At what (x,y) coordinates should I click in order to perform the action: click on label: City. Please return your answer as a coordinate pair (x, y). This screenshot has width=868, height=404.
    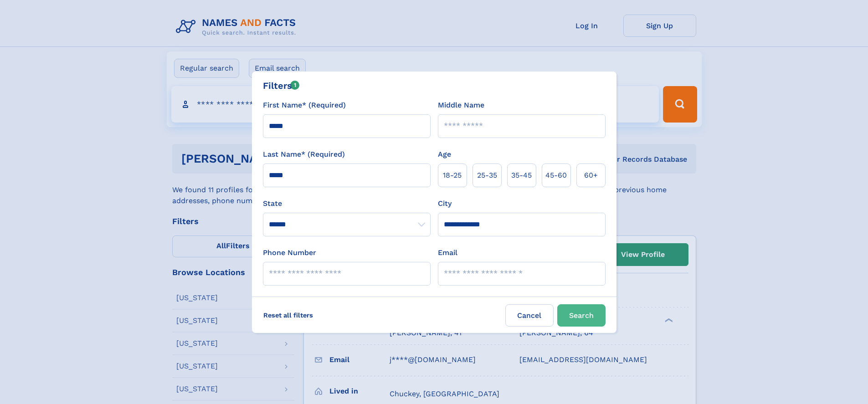
    Looking at the image, I should click on (445, 204).